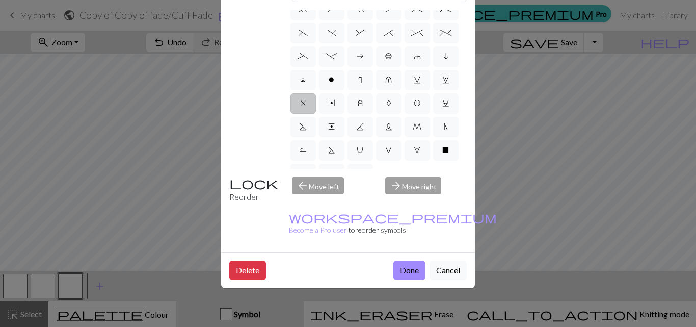 The height and width of the screenshot is (327, 696). What do you see at coordinates (389, 126) in the screenshot?
I see `span: L` at bounding box center [389, 126].